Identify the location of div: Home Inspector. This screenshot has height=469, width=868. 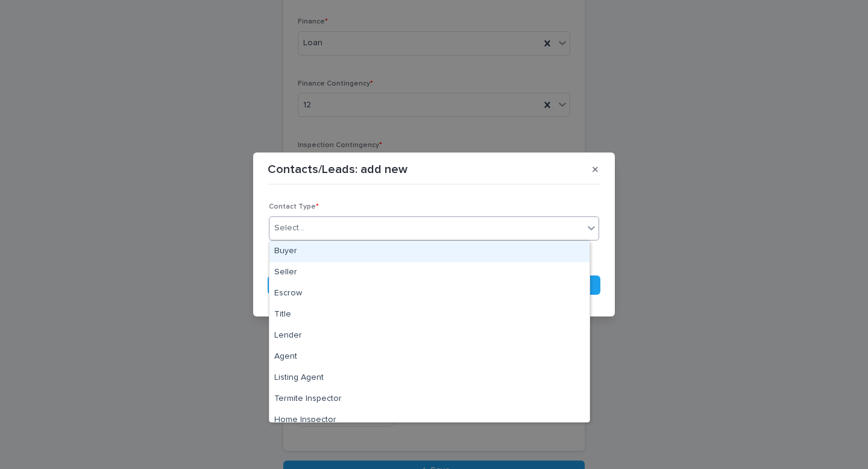
(429, 420).